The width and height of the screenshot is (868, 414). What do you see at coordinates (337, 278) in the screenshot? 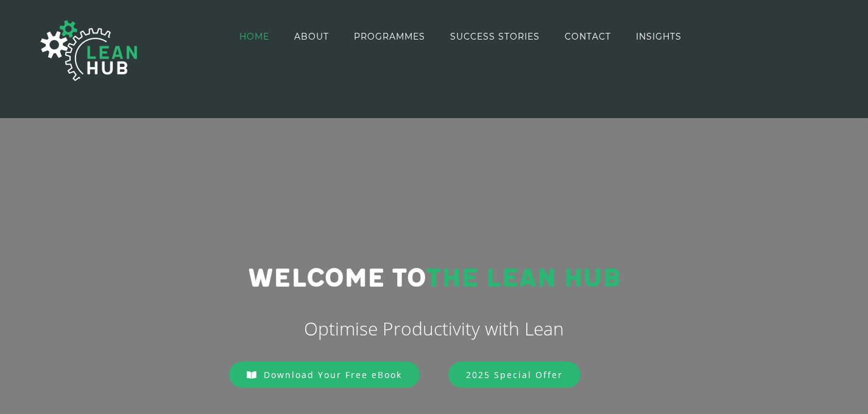
I see `span: Welcome to` at bounding box center [337, 278].